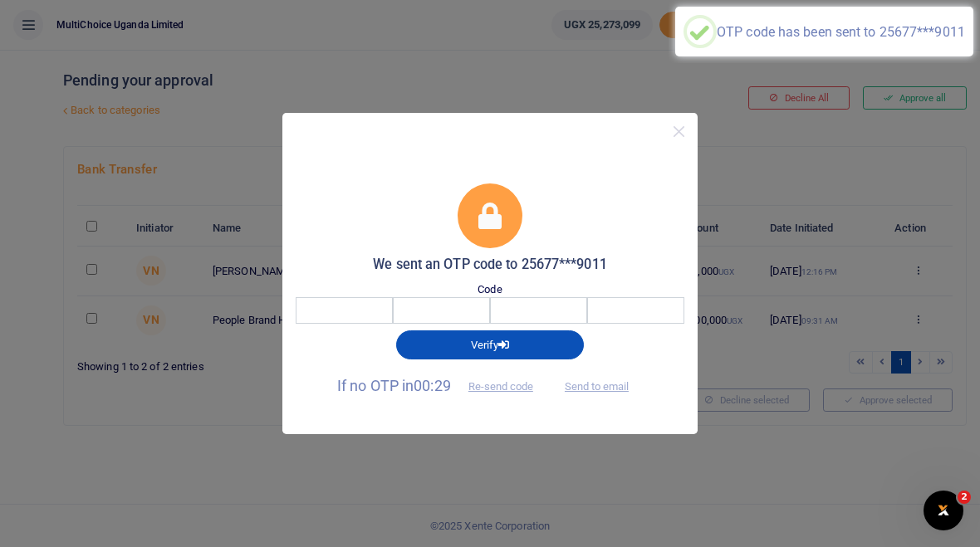 The image size is (980, 547). I want to click on button: Close, so click(678, 131).